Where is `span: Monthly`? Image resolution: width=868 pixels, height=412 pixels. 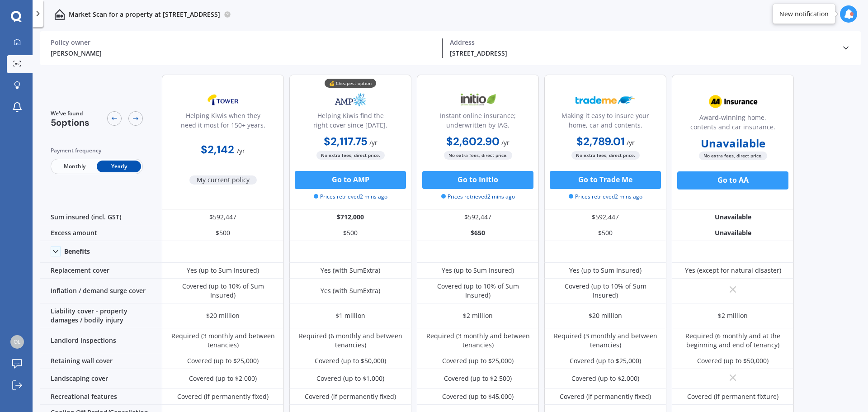
span: Monthly is located at coordinates (75, 166).